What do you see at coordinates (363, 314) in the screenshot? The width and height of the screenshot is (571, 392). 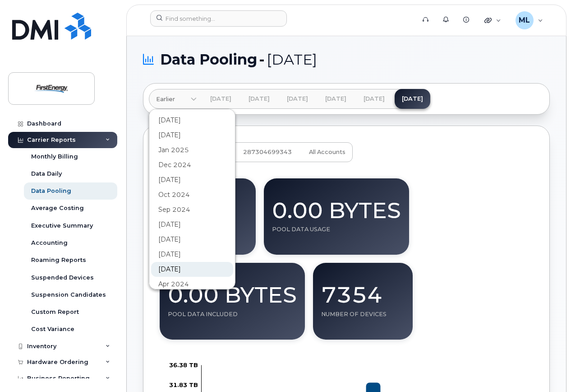 I see `div: Number of devices` at bounding box center [363, 314].